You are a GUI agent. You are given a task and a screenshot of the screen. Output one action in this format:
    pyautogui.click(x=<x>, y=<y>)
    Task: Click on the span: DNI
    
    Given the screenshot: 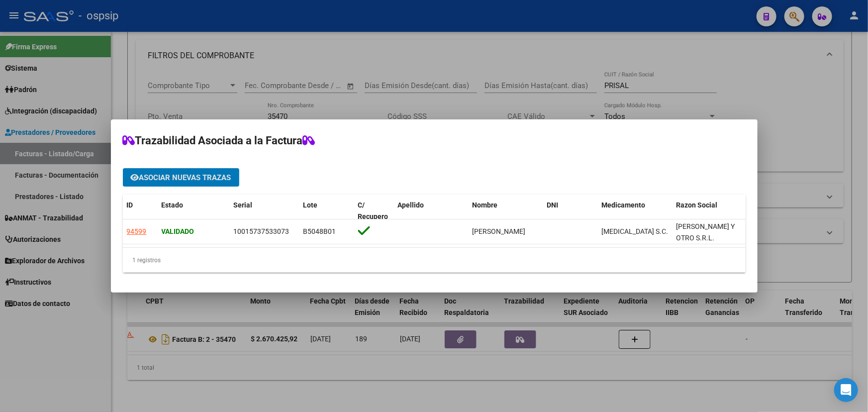 What is the action you would take?
    pyautogui.click(x=552, y=205)
    